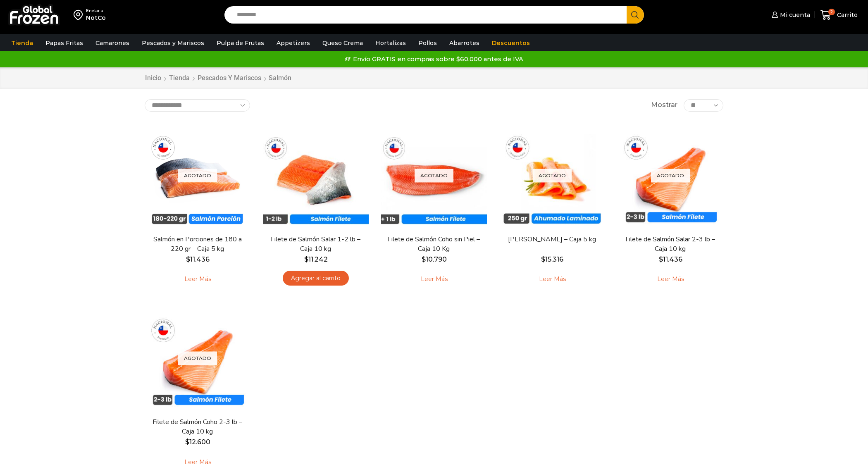 The image size is (868, 467). What do you see at coordinates (794, 15) in the screenshot?
I see `span: Mi cuenta` at bounding box center [794, 15].